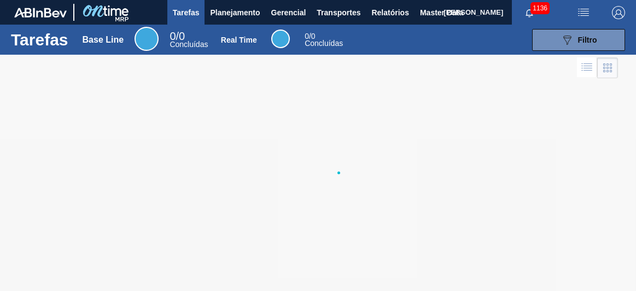  I want to click on button: Notificações, so click(529, 13).